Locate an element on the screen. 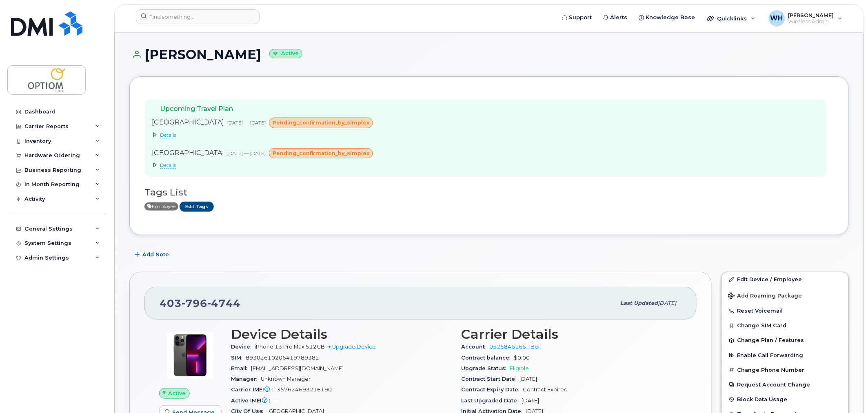  button: Block Data Usage is located at coordinates (785, 399).